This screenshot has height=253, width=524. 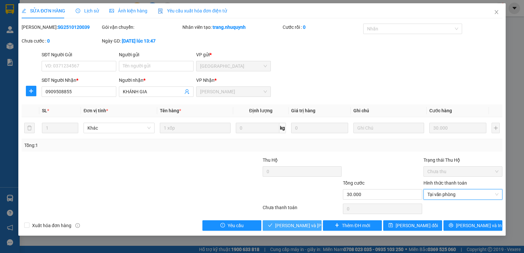 I want to click on img: icon, so click(x=160, y=11).